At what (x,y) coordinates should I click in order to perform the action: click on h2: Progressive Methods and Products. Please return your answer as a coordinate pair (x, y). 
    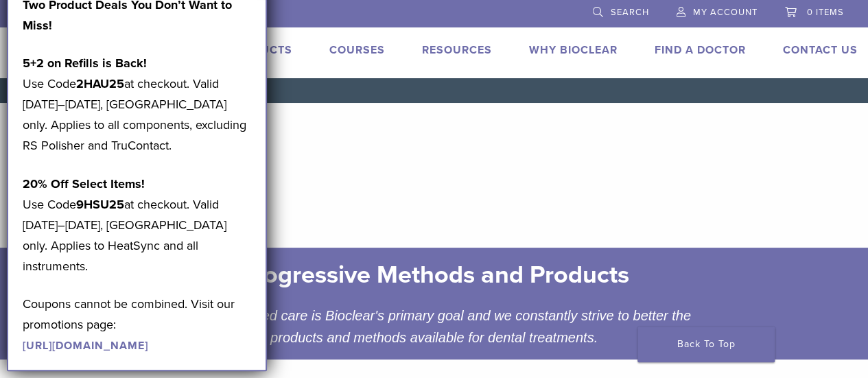
    Looking at the image, I should click on (434, 275).